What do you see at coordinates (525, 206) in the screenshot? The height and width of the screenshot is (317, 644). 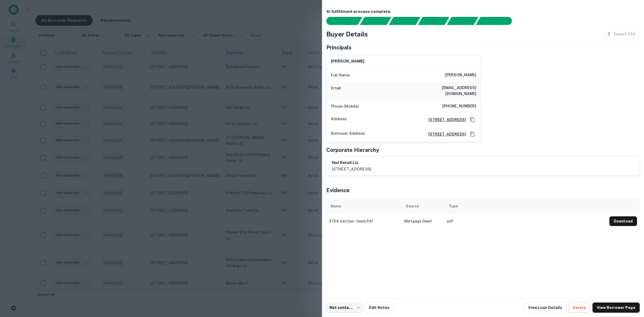 I see `th: Type` at bounding box center [525, 206].